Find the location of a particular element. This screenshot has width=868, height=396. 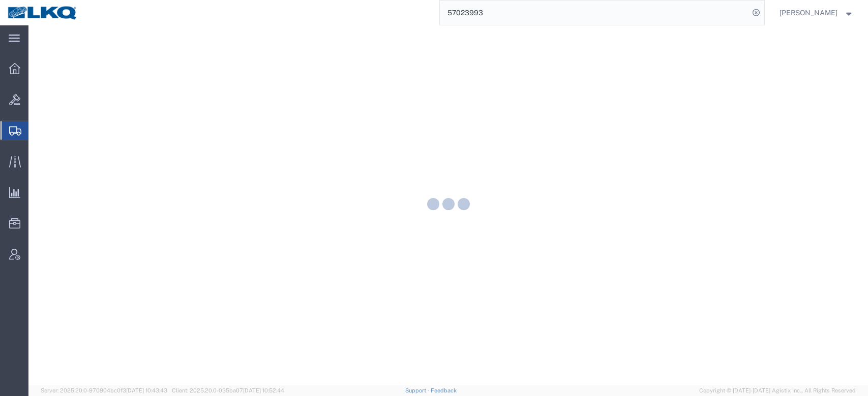

a: Support is located at coordinates (417, 391).